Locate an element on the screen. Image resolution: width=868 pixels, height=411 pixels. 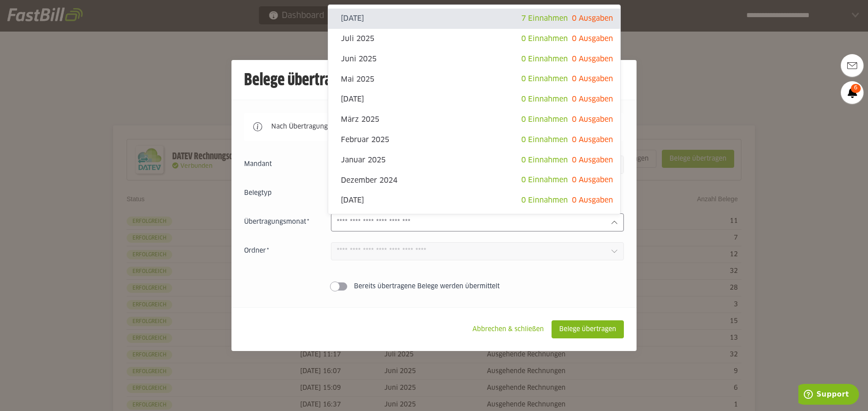
a: 6 is located at coordinates (852, 93).